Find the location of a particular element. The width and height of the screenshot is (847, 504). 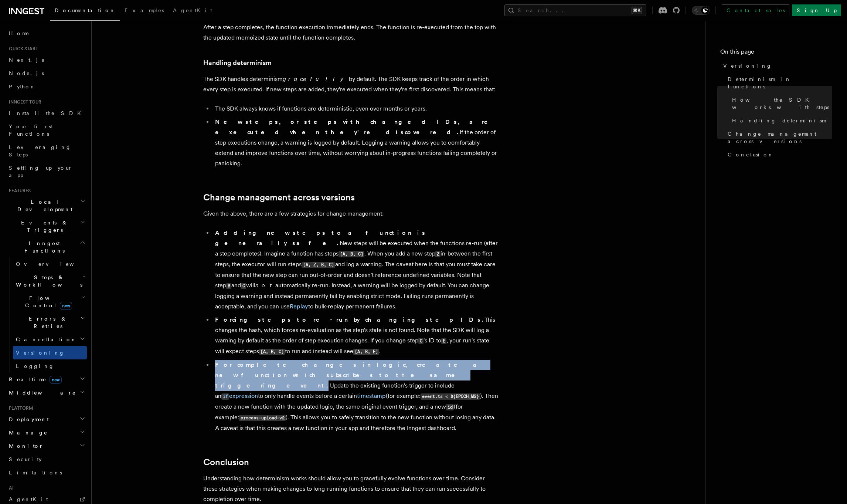

span: Flow Control is located at coordinates (47, 302).